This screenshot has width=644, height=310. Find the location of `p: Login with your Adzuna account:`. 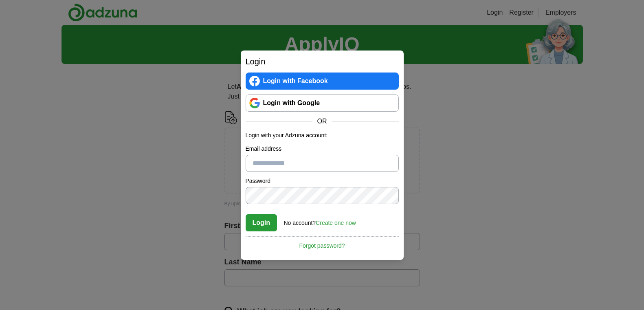

p: Login with your Adzuna account: is located at coordinates (322, 135).